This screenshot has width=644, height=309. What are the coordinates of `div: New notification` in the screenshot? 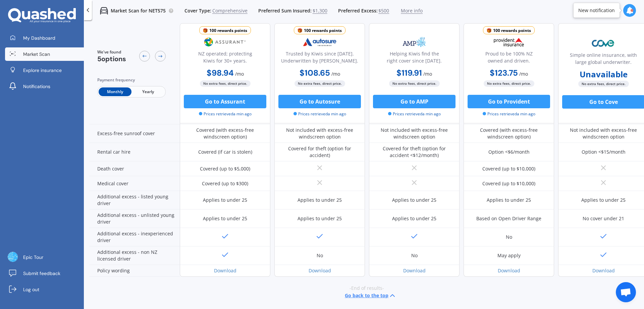 It's located at (597, 10).